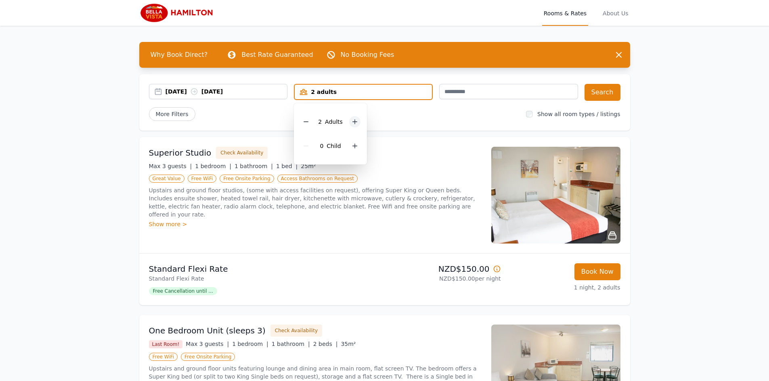 Image resolution: width=769 pixels, height=381 pixels. What do you see at coordinates (207, 331) in the screenshot?
I see `h3: One Bedroom Unit (sleeps 3)` at bounding box center [207, 331].